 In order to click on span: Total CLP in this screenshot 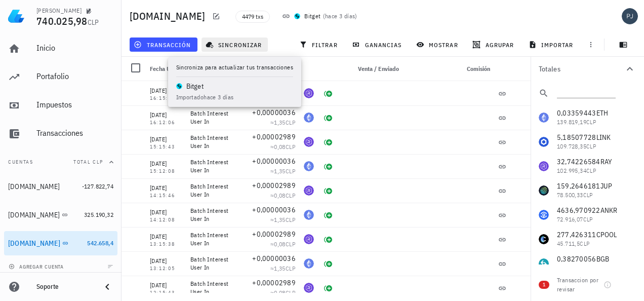, I will do `click(88, 162)`.